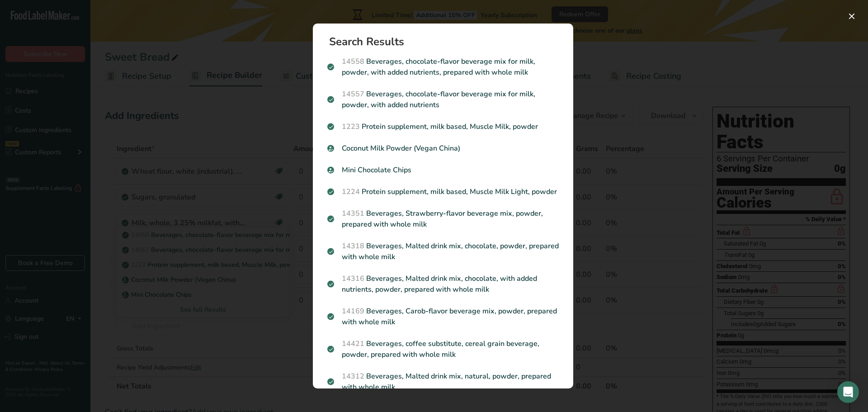  Describe the element at coordinates (351, 192) in the screenshot. I see `span: 1224` at that location.